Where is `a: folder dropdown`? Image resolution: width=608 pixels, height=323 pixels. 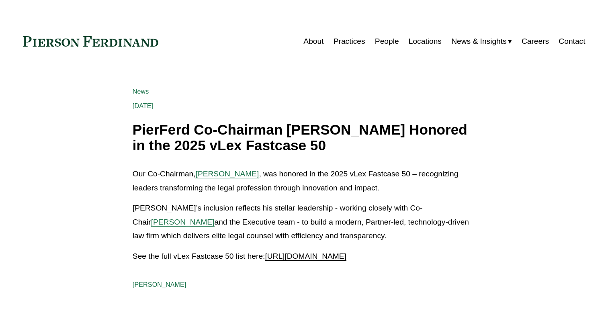
a: folder dropdown is located at coordinates (482, 41).